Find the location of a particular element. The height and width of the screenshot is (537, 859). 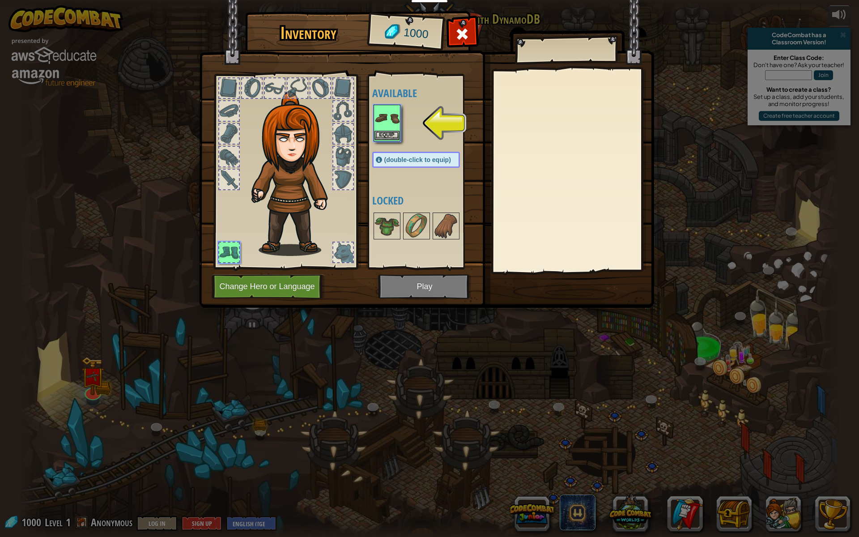

h4: Available is located at coordinates (425, 93).